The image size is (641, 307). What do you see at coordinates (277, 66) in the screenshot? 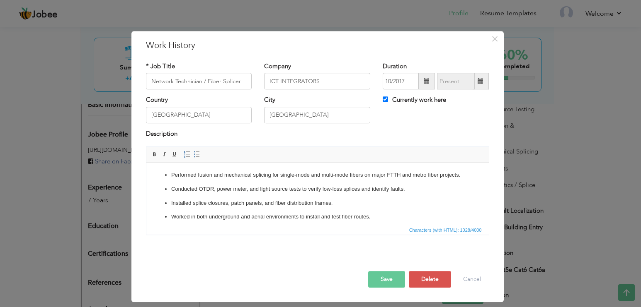
I see `label: Company` at bounding box center [277, 66].